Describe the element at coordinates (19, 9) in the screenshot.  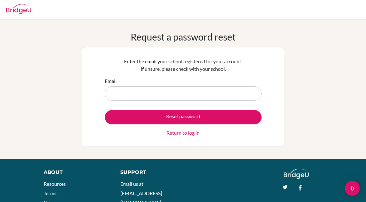
I see `img: Bridge-U` at that location.